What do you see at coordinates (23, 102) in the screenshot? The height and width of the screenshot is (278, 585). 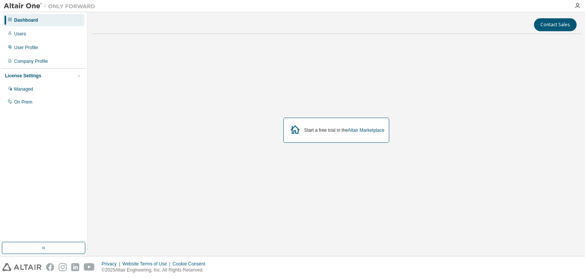 I see `div: On Prem` at bounding box center [23, 102].